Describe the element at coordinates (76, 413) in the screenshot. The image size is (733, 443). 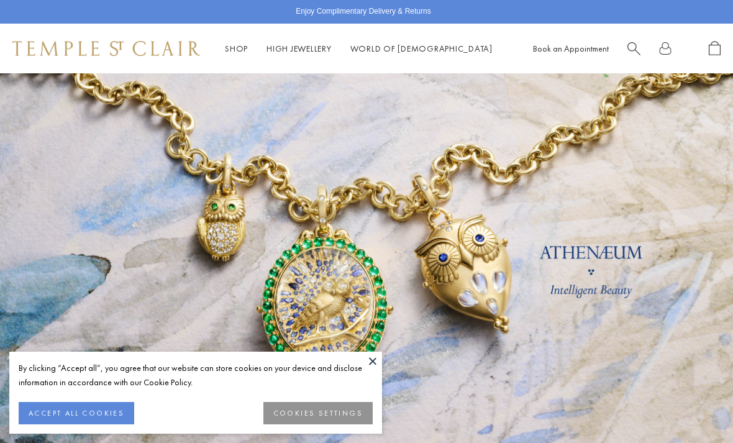
I see `button: ACCEPT ALL COOKIES` at that location.